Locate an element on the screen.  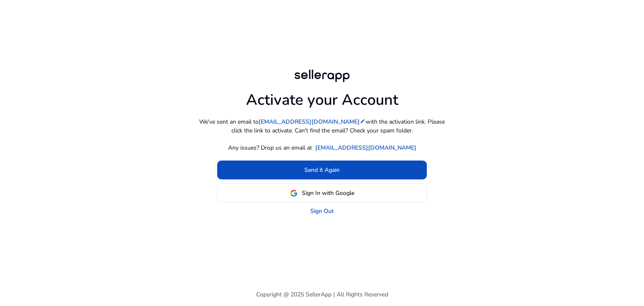
button: Send it Again is located at coordinates (322, 170).